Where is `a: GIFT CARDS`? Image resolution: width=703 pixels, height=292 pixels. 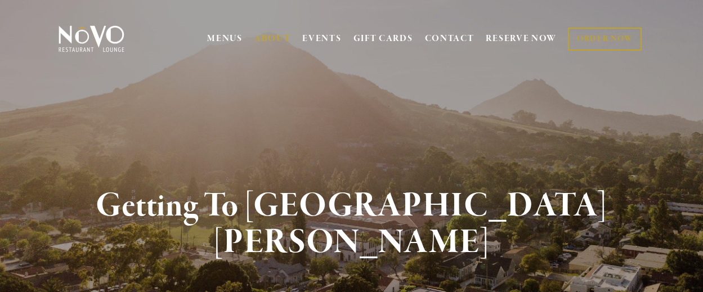
a: GIFT CARDS is located at coordinates (383, 39).